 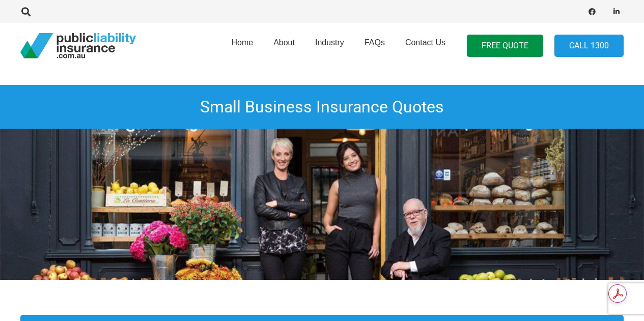 I want to click on a: Facebook, so click(x=592, y=12).